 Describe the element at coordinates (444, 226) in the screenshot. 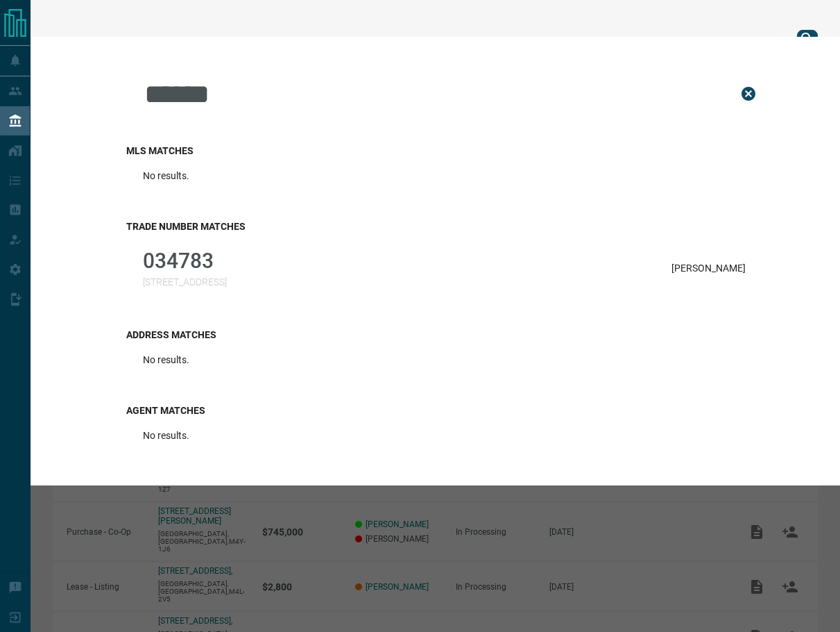

I see `h3: Trade Number Matches` at that location.